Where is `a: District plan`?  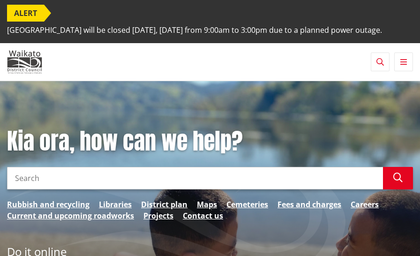 a: District plan is located at coordinates (164, 205).